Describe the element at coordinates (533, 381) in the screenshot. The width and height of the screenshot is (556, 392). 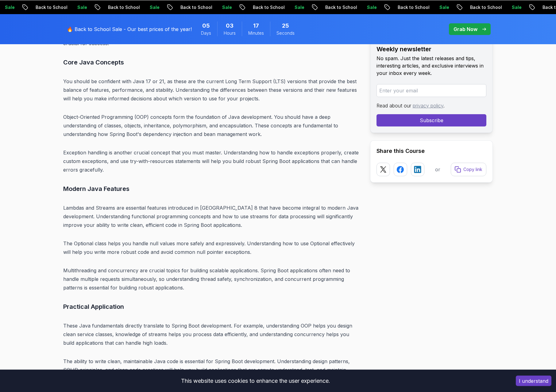
I see `button: Accept cookies` at that location.